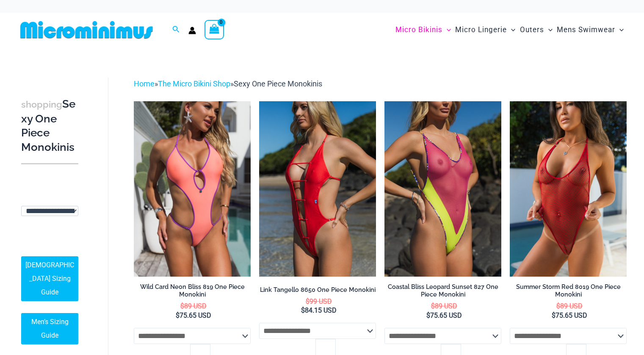 Image resolution: width=644 pixels, height=355 pixels. Describe the element at coordinates (318, 189) in the screenshot. I see `img: Link Tangello 8650 One Piece Monokini 11` at that location.